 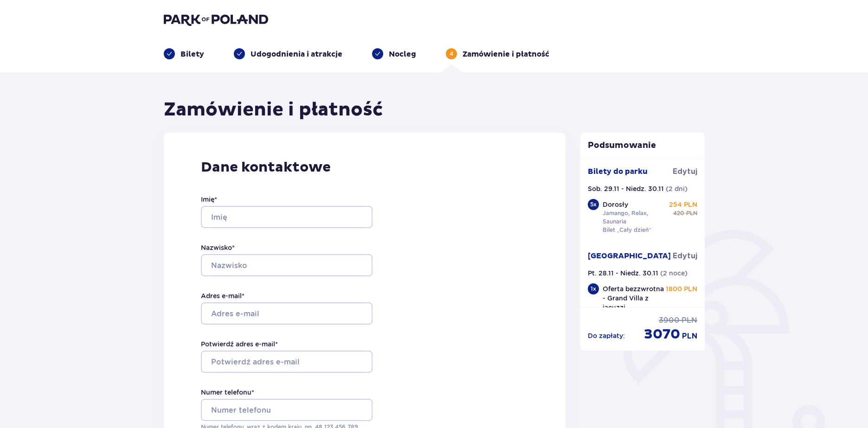 I want to click on p: Pt. 28.11 - Niedz. 30.11, so click(x=623, y=273).